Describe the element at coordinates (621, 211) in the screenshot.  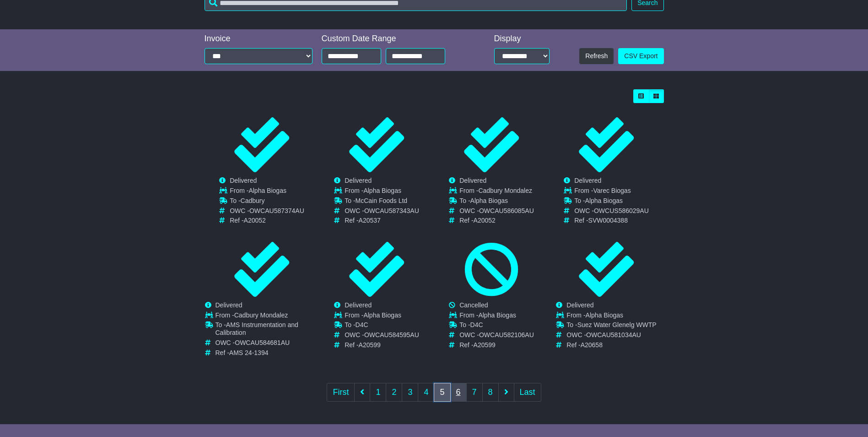
I see `span: OWCUS586029AU` at that location.